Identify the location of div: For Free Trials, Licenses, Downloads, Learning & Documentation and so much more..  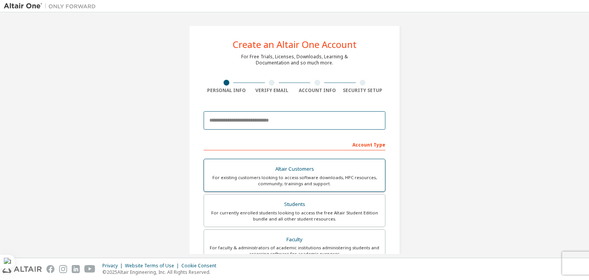
(295, 60).